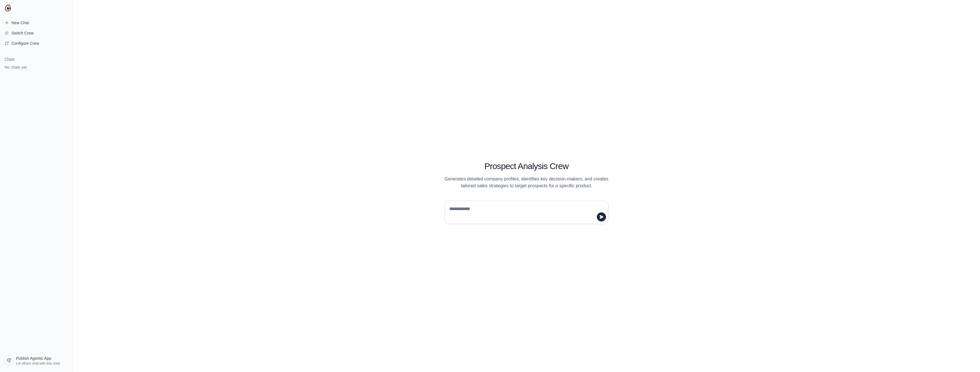  Describe the element at coordinates (38, 363) in the screenshot. I see `span: Let others chat with this crew` at that location.